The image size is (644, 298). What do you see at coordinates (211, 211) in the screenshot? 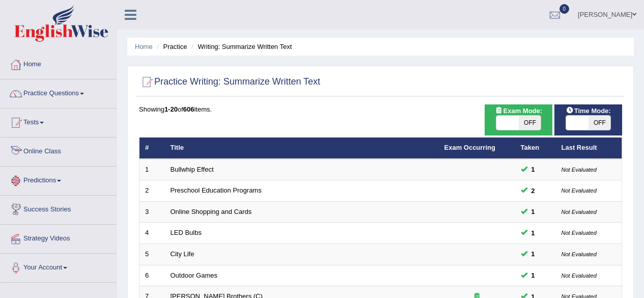
I see `a: Online Shopping and Cards` at bounding box center [211, 211].